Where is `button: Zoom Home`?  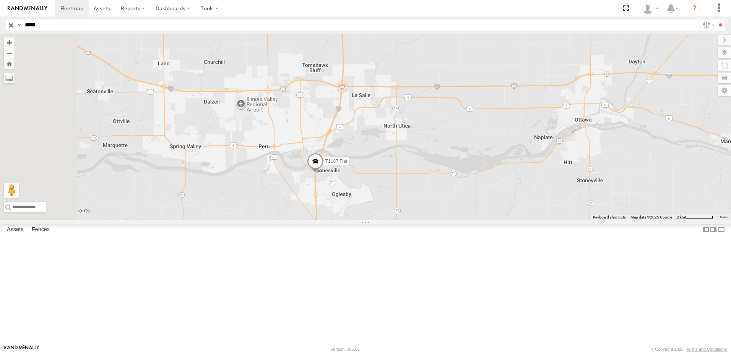 button: Zoom Home is located at coordinates (9, 63).